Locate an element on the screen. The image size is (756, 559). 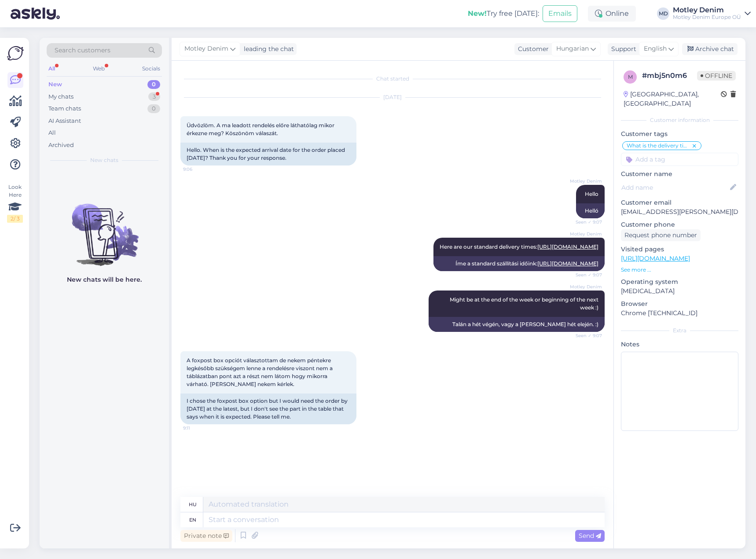
span: A foxpost box opciót választottam de nekem péntekre legkésőbb szükségem lenne a rendelésre viszon... is located at coordinates (260, 372).